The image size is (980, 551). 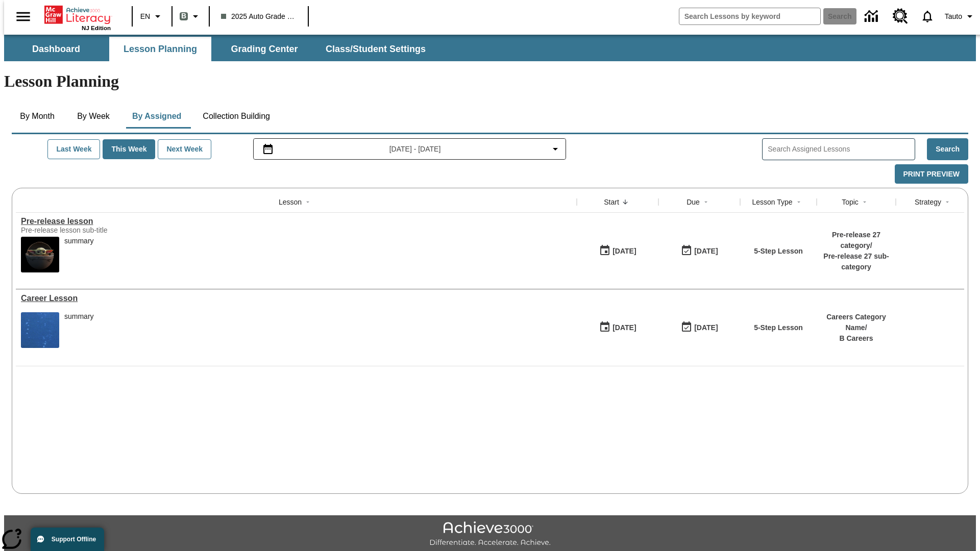 What do you see at coordinates (932, 173) in the screenshot?
I see `button: Print Preview` at bounding box center [932, 173].